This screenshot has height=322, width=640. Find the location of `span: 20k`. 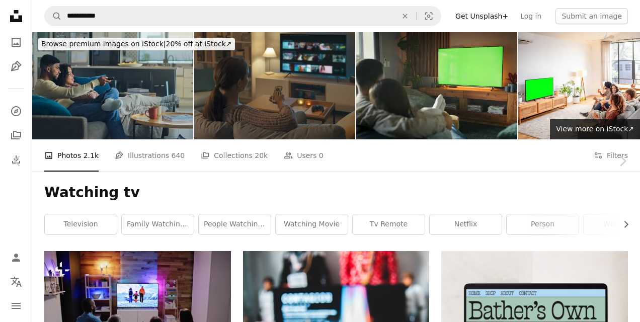

span: 20k is located at coordinates (261, 156).